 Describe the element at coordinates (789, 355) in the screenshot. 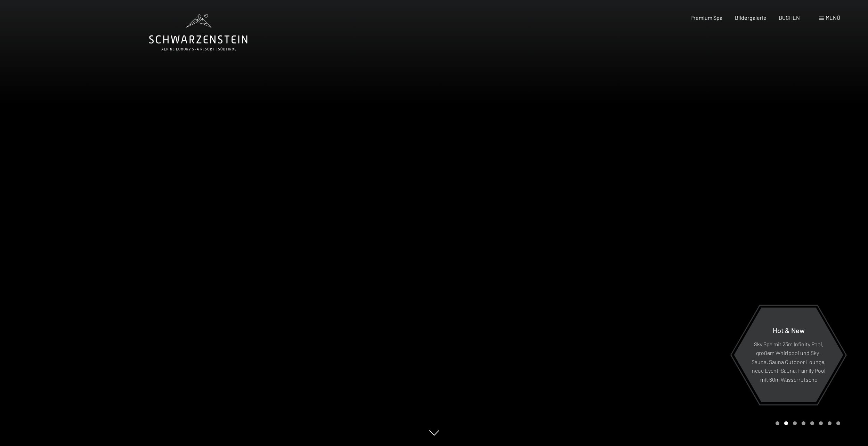

I see `a: Hot & New Sky Spa mit 23m Infinity Pool, großem Whirlpool und Sky-Sauna, Sauna Outdoor Lounge, ne...` at that location.